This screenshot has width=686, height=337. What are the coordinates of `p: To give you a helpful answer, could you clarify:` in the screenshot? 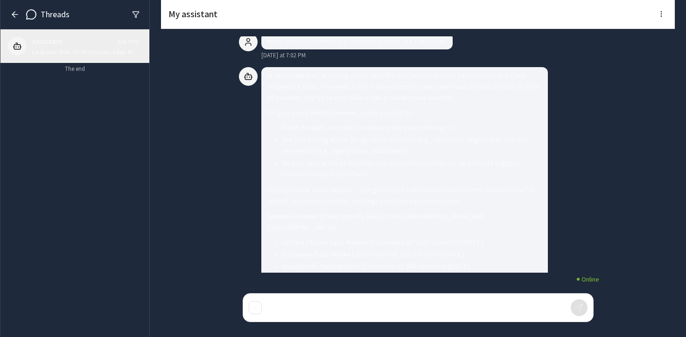 It's located at (405, 113).